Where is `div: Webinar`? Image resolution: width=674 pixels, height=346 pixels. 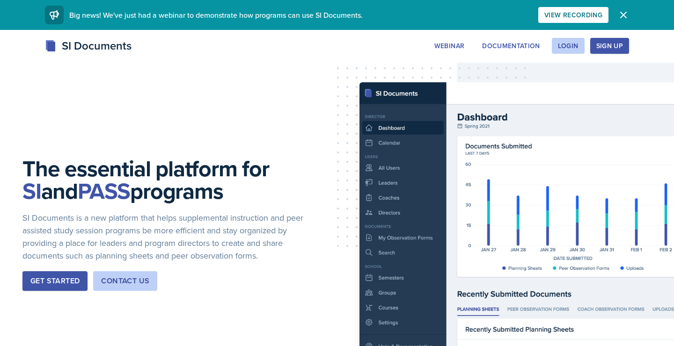 div: Webinar is located at coordinates (449, 46).